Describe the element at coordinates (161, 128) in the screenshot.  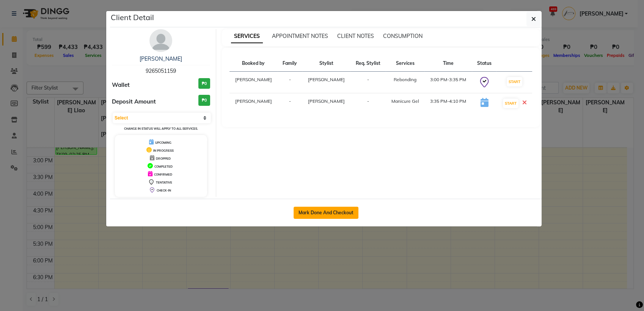
I see `small: Change in status will apply to all services.` at that location.